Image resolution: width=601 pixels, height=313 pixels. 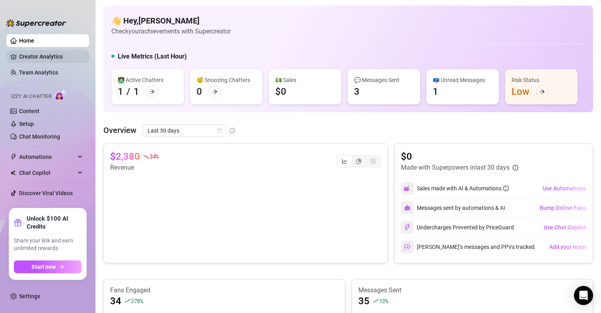 What do you see at coordinates (473, 290) in the screenshot?
I see `article: Messages Sent` at bounding box center [473, 290].